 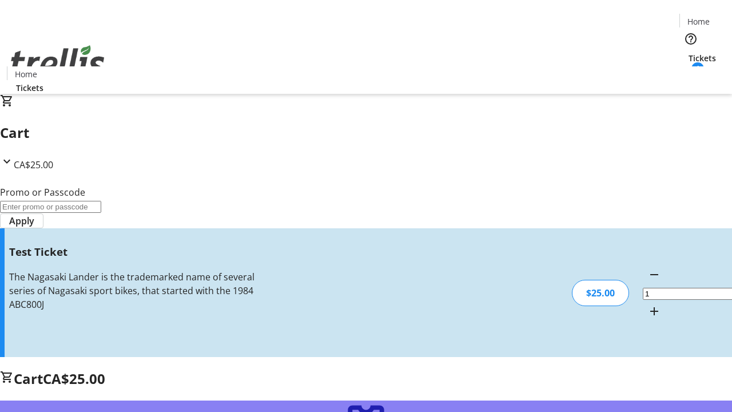 I want to click on div: $25.00, so click(x=600, y=293).